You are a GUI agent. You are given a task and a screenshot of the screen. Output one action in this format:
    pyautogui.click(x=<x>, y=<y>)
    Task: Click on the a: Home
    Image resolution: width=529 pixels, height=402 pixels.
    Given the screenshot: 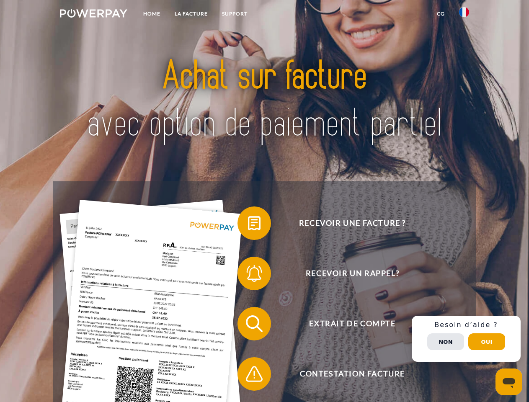 What is the action you would take?
    pyautogui.click(x=152, y=14)
    